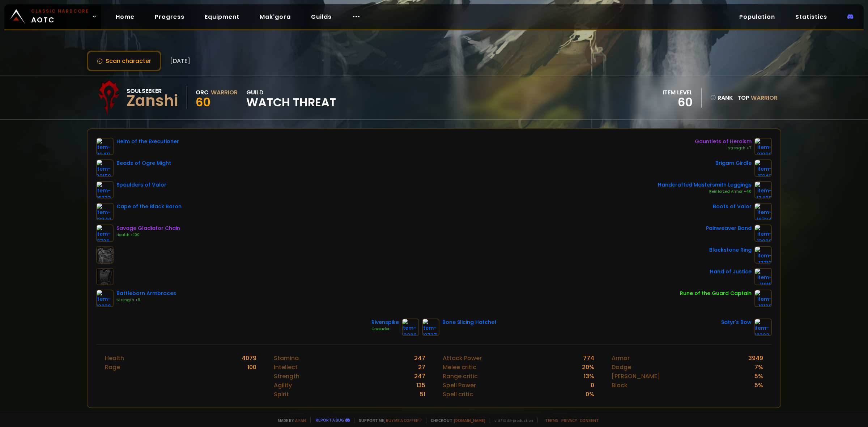 This screenshot has height=427, width=868. What do you see at coordinates (732, 206) in the screenshot?
I see `div: Boots of Valor` at bounding box center [732, 206].